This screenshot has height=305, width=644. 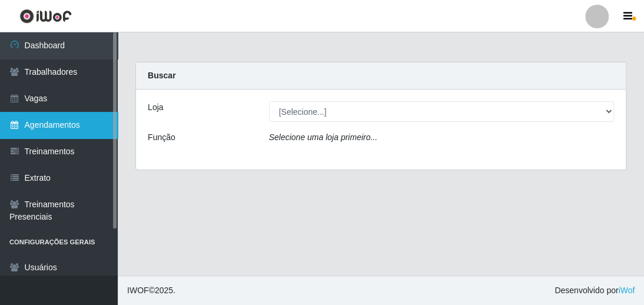 What do you see at coordinates (626, 290) in the screenshot?
I see `a: iWof` at bounding box center [626, 290].